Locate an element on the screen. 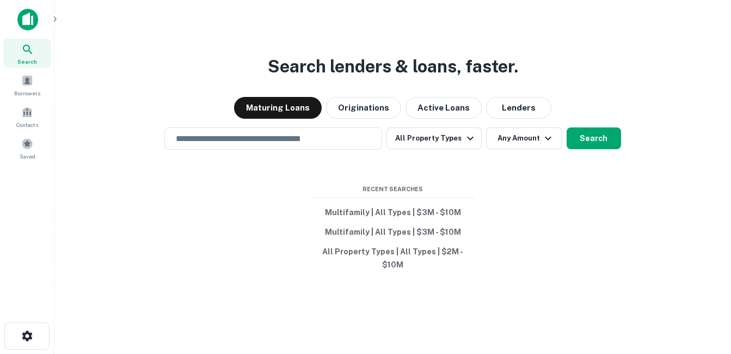 The image size is (731, 354). div: Chat Widget is located at coordinates (703, 293).